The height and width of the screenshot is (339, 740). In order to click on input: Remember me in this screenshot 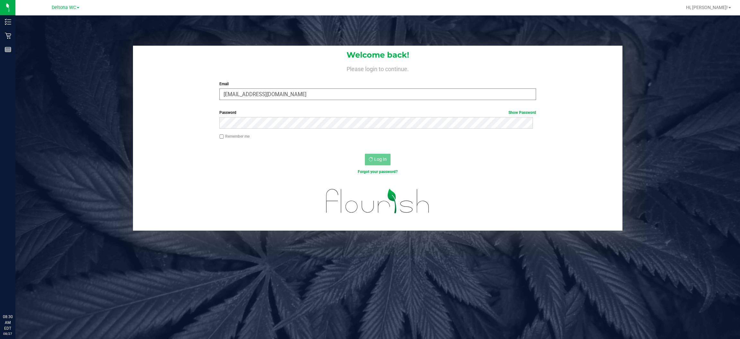, I will do `click(222, 137)`.